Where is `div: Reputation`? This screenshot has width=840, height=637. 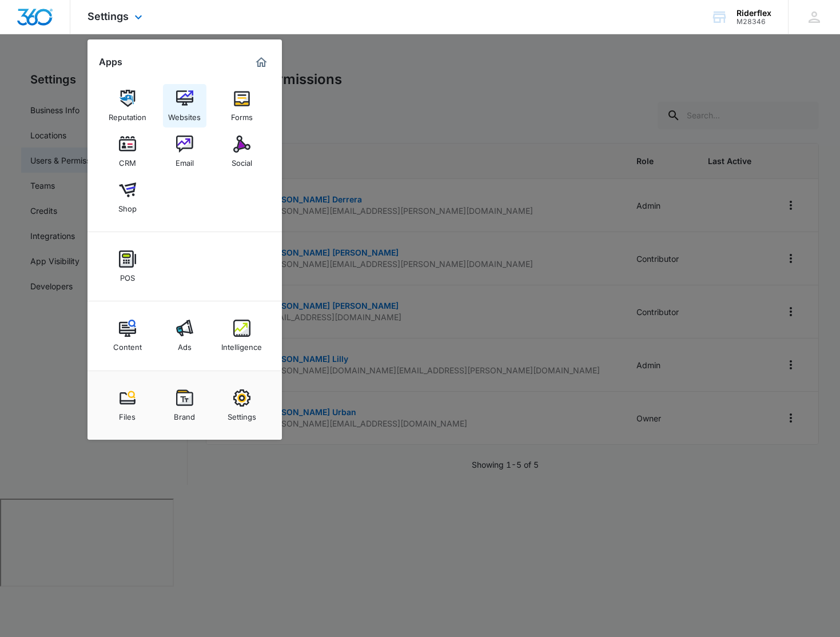
div: Reputation is located at coordinates (128, 114).